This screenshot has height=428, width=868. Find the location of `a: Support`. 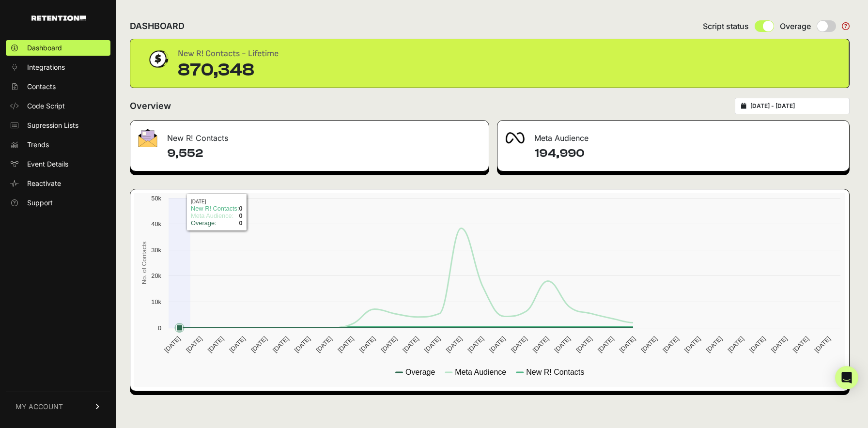

a: Support is located at coordinates (58, 203).